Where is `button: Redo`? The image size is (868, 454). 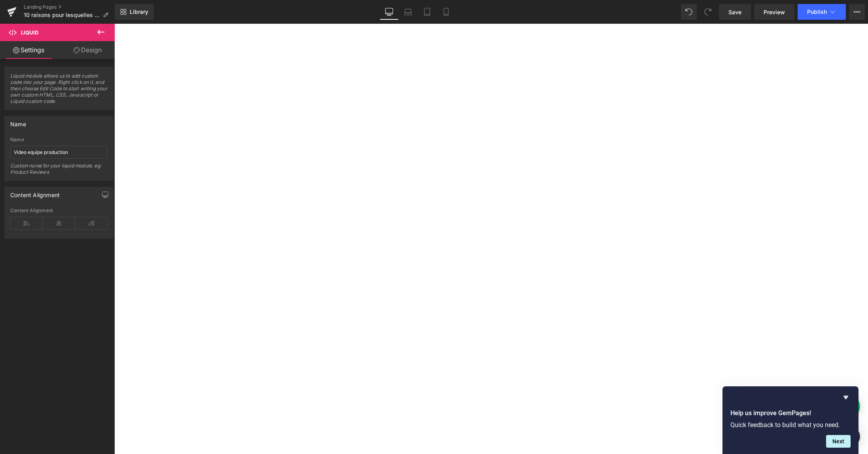
button: Redo is located at coordinates (708, 12).